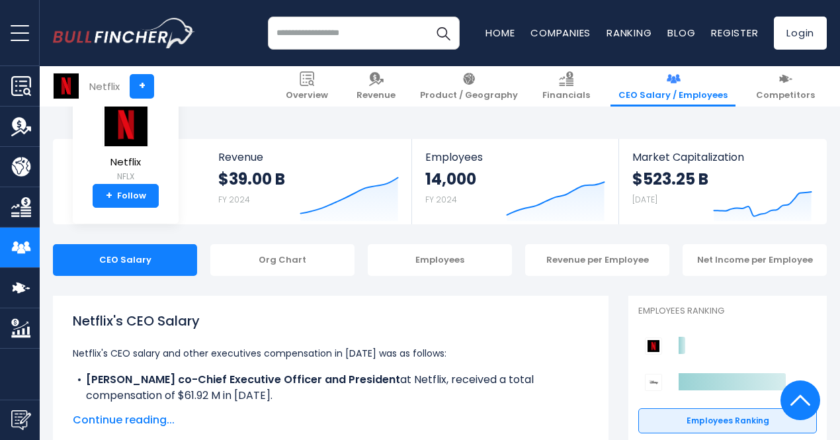 This screenshot has width=840, height=440. What do you see at coordinates (126, 196) in the screenshot?
I see `a: +Follow` at bounding box center [126, 196].